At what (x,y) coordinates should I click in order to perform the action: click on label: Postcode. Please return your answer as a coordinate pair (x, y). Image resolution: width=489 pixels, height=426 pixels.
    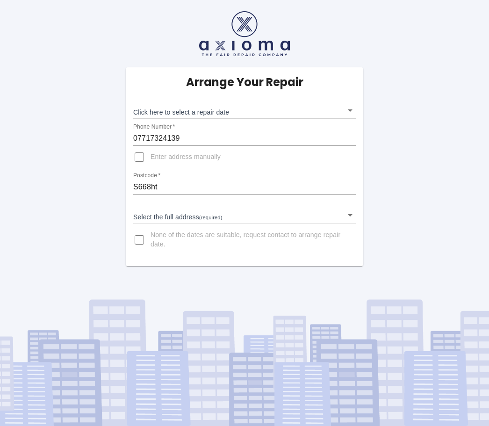
    Looking at the image, I should click on (147, 175).